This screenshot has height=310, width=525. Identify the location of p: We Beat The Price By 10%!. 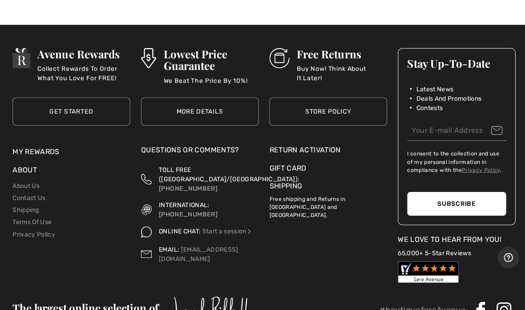
(210, 85).